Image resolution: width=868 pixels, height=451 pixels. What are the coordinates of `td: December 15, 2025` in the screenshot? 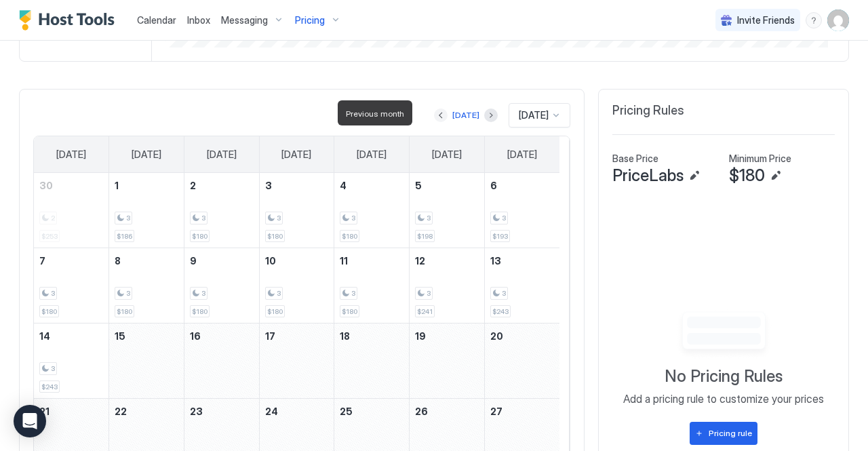 It's located at (146, 361).